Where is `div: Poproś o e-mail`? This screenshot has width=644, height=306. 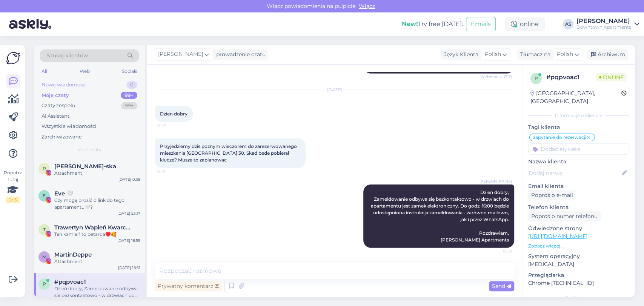
div: Poproś o e-mail is located at coordinates (552, 195).